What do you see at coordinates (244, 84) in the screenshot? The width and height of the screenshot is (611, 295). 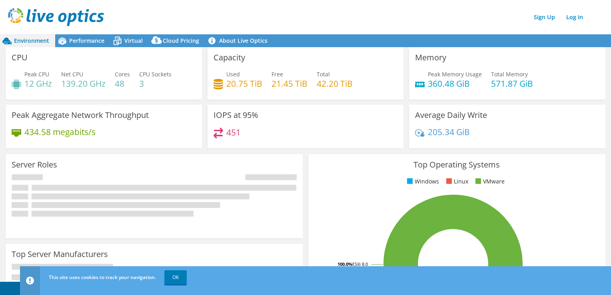 I see `h4: 20.75 TiB` at bounding box center [244, 84].